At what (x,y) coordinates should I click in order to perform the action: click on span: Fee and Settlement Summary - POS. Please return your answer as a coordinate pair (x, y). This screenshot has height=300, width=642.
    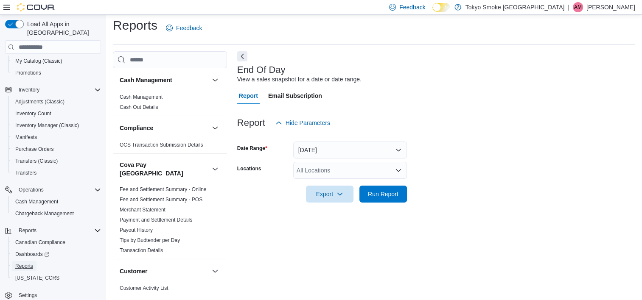
    Looking at the image, I should click on (161, 200).